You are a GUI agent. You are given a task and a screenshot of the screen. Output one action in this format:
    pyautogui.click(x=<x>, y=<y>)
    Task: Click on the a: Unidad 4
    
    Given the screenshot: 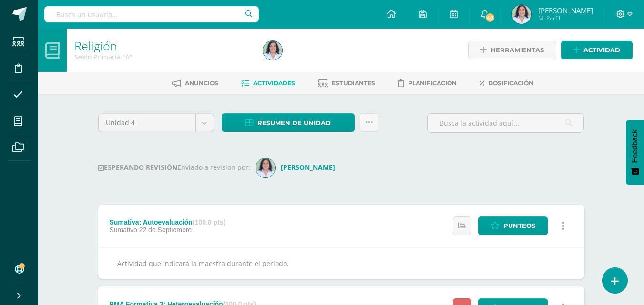 What is the action you would take?
    pyautogui.click(x=156, y=123)
    